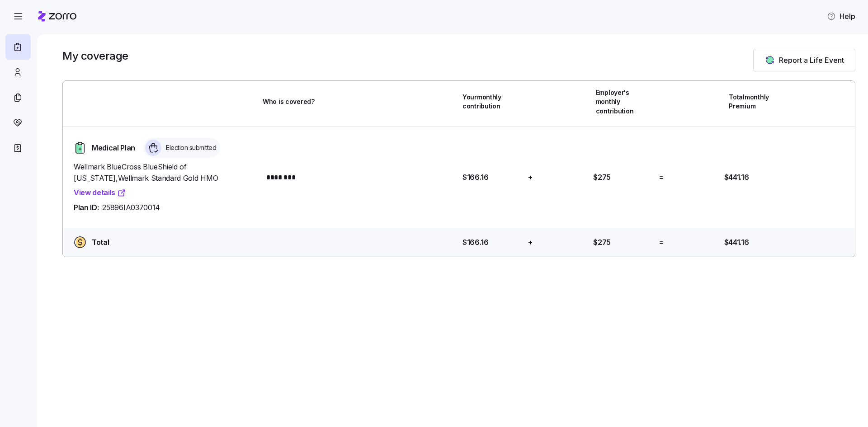  What do you see at coordinates (189, 148) in the screenshot?
I see `span: Election submitted` at bounding box center [189, 148].